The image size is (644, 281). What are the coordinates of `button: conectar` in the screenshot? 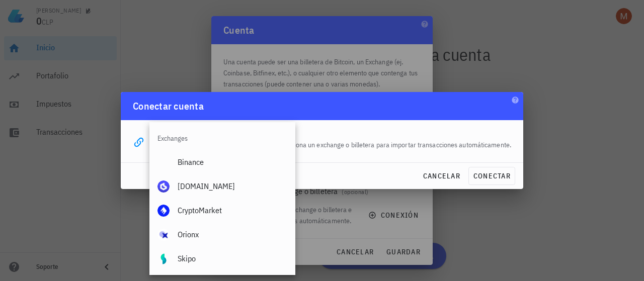 It's located at (491, 176).